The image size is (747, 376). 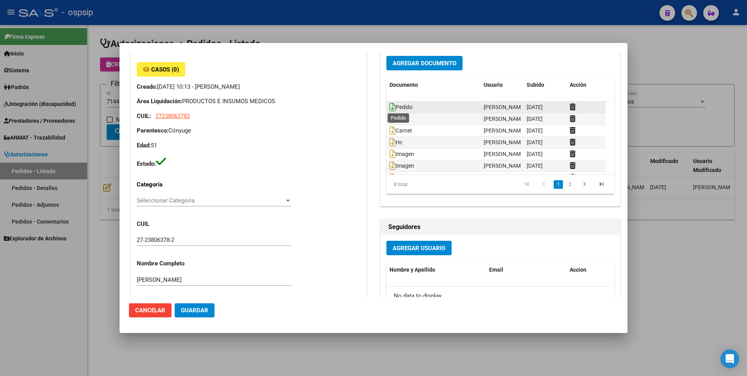 What do you see at coordinates (437, 270) in the screenshot?
I see `datatable-header-cell: Nombre y Apellido` at bounding box center [437, 270].